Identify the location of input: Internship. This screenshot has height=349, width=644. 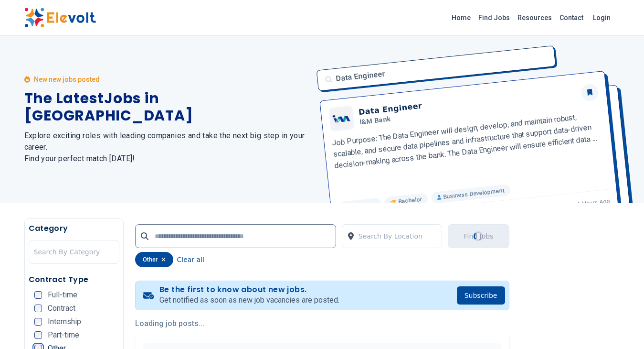
(38, 321).